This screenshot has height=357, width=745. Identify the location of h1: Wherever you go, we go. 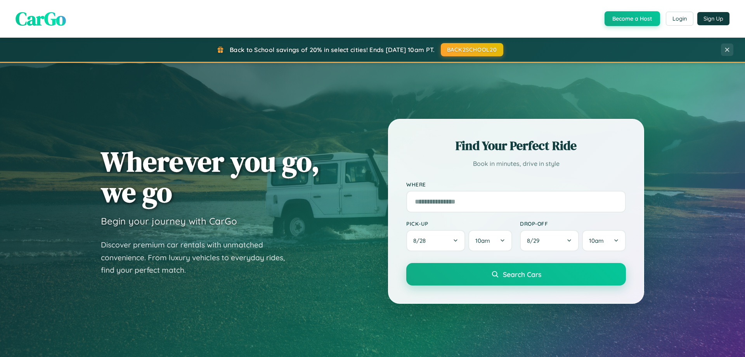
(210, 177).